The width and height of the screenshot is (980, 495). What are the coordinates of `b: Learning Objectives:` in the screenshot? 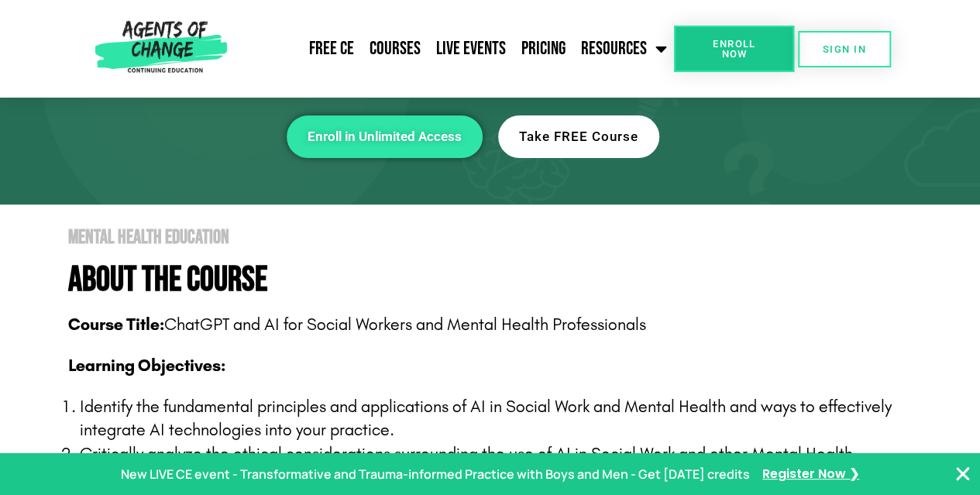 It's located at (147, 366).